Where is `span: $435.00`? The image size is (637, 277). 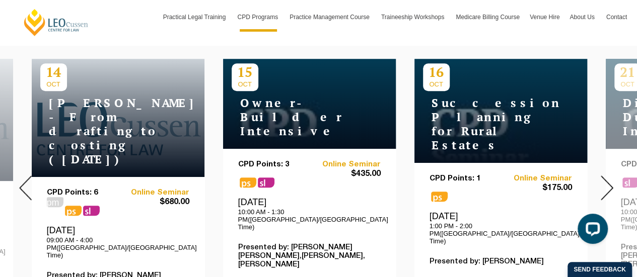
span: $435.00 is located at coordinates (345, 174).